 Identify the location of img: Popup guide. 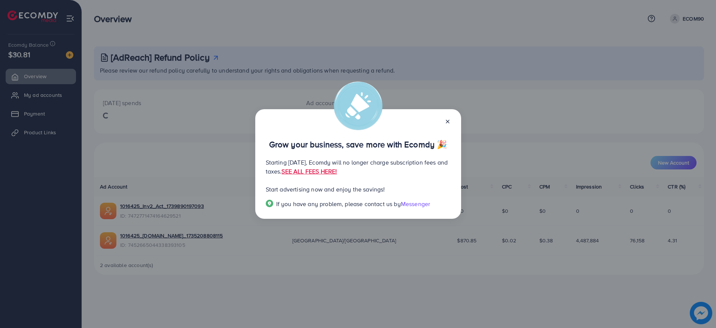
(270, 204).